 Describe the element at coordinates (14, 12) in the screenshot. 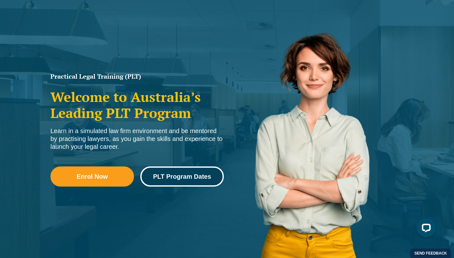

I see `button: Open LiveChat chat widget` at that location.